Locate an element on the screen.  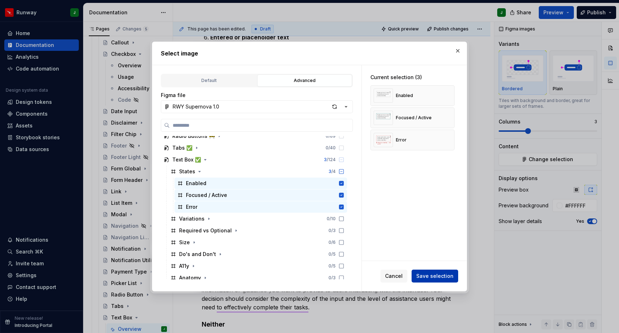
div: Default is located at coordinates (209, 81).